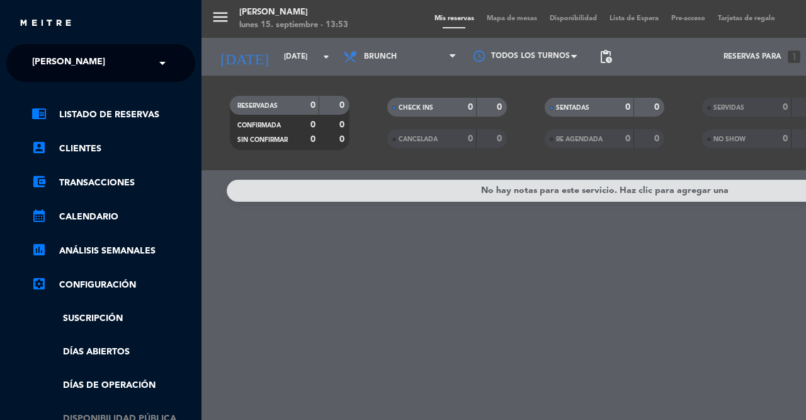  Describe the element at coordinates (113, 285) in the screenshot. I see `a: Configuración` at that location.